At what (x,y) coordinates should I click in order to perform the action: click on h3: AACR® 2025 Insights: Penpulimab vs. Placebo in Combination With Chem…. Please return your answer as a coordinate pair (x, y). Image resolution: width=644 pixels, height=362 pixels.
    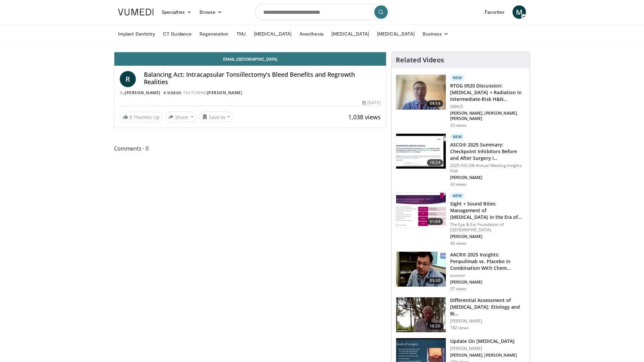
    Looking at the image, I should click on (487, 261).